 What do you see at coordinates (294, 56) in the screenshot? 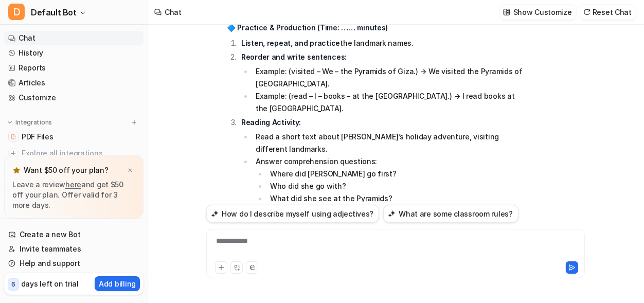
I see `strong: Reorder and write sentences:` at bounding box center [294, 56].